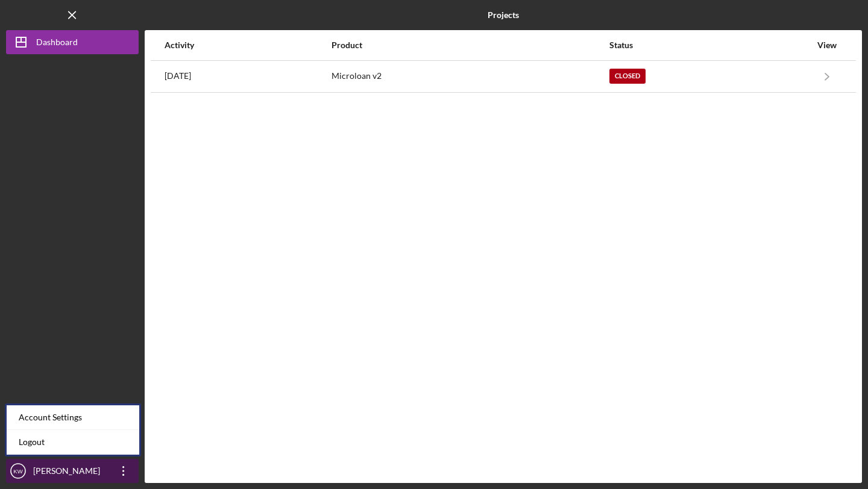  Describe the element at coordinates (72, 42) in the screenshot. I see `a: Dashboard` at that location.